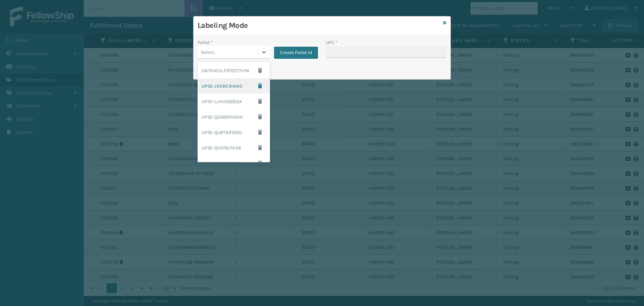 This screenshot has width=644, height=306. I want to click on label: Pallet, so click(205, 42).